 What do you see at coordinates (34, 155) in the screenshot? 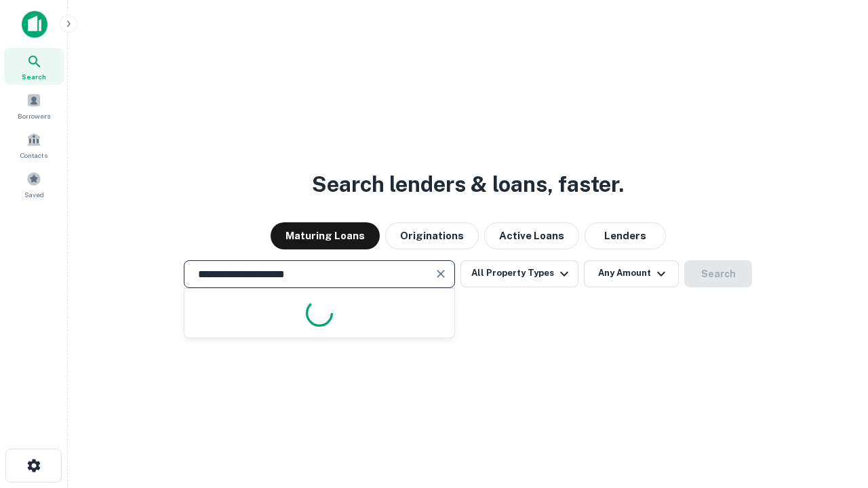
I see `span: Contacts` at bounding box center [34, 155].